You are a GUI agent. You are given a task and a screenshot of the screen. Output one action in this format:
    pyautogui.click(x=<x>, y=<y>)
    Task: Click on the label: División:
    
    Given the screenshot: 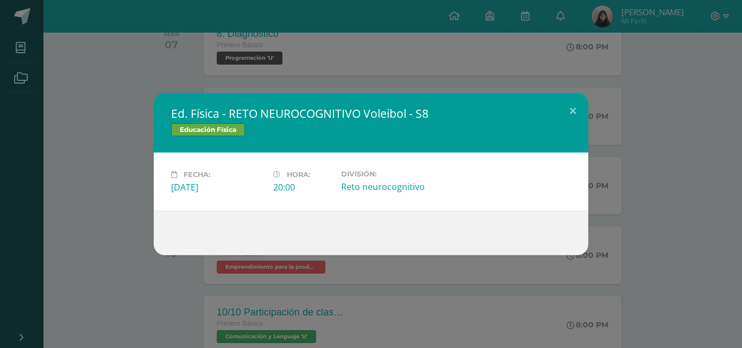 What is the action you would take?
    pyautogui.click(x=388, y=174)
    